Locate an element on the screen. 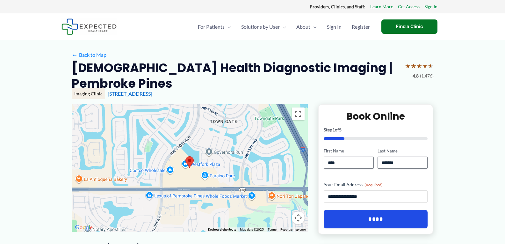 The height and width of the screenshot is (244, 505). span: Sign In is located at coordinates (334, 27).